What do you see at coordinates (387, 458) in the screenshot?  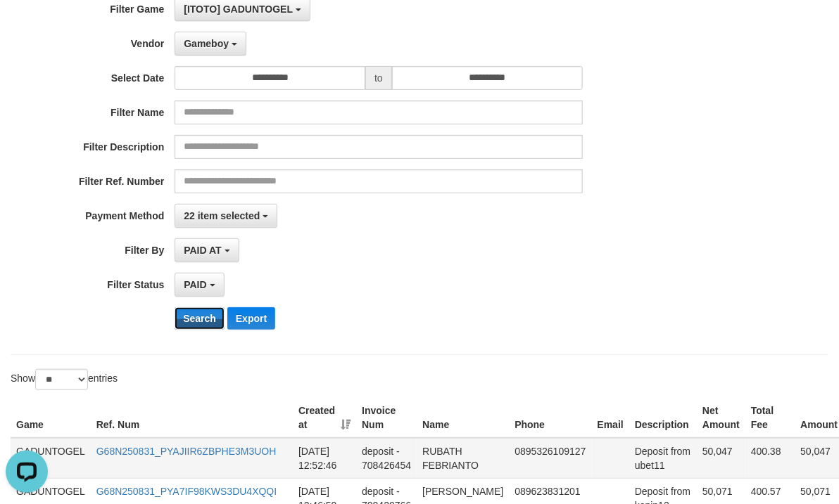 I see `td: deposit - 708426454` at bounding box center [387, 458].